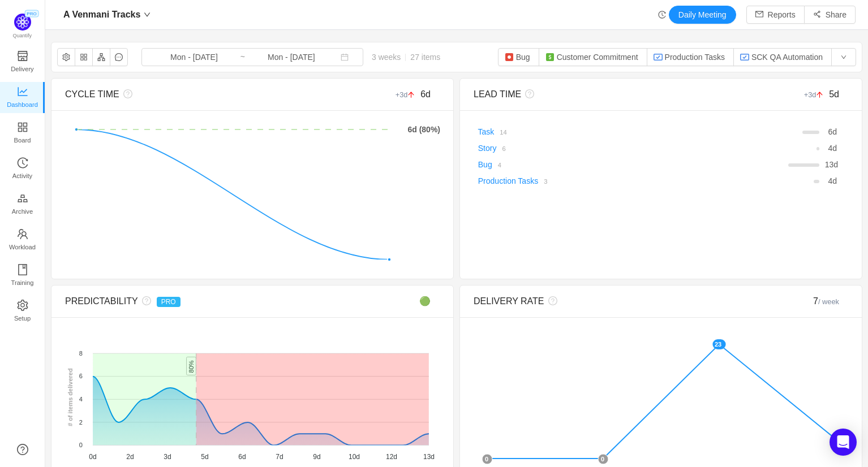 The width and height of the screenshot is (868, 467). I want to click on span: Dashboard, so click(22, 104).